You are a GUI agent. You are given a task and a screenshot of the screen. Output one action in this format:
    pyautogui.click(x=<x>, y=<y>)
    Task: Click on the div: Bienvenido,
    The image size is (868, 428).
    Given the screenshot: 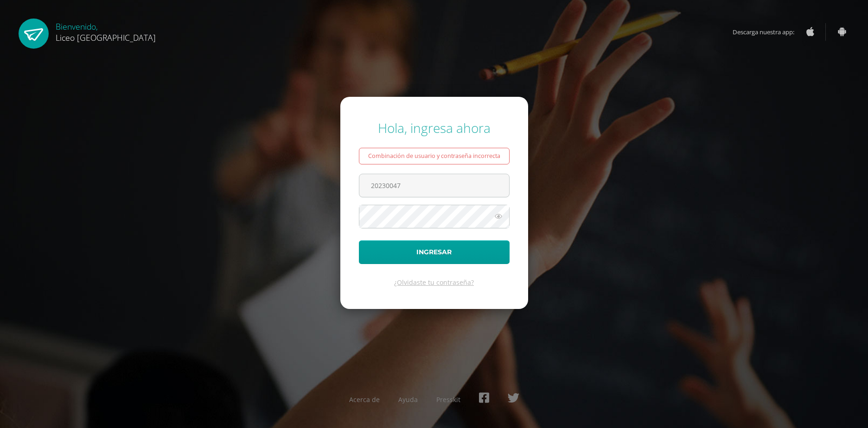 What is the action you would take?
    pyautogui.click(x=106, y=30)
    